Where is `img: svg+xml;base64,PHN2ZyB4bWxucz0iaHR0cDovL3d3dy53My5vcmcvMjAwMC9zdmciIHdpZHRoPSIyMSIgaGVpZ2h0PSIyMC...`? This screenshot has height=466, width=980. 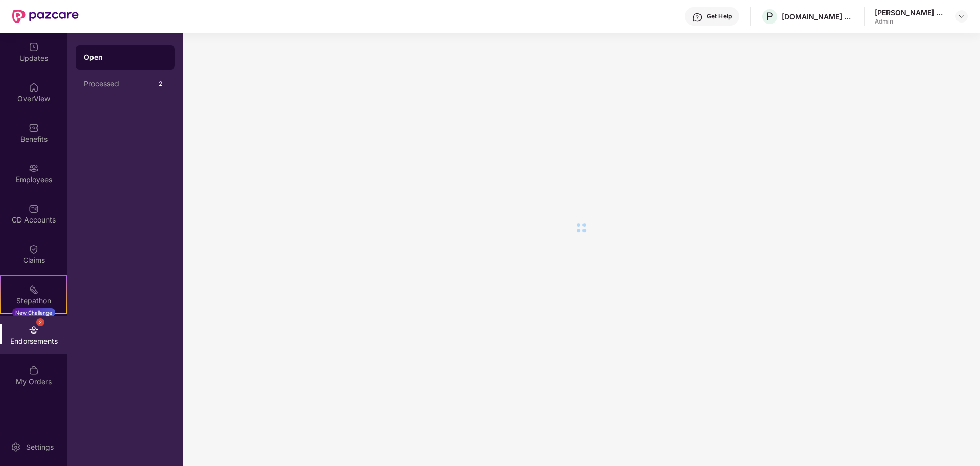 img: svg+xml;base64,PHN2ZyB4bWxucz0iaHR0cDovL3d3dy53My5vcmcvMjAwMC9zdmciIHdpZHRoPSIyMSIgaGVpZ2h0PSIyMC... is located at coordinates (33, 289).